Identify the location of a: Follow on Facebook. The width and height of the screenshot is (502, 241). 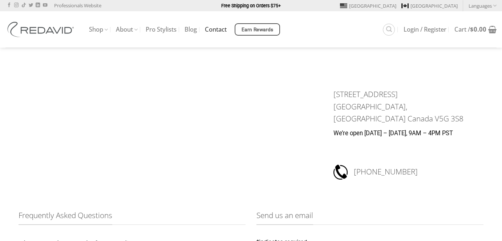
(9, 5).